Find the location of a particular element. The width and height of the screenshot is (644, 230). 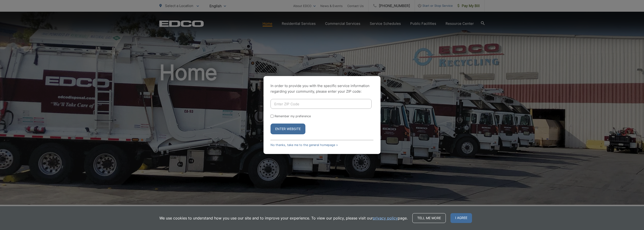

a: No thanks, take me to the general homepage > is located at coordinates (304, 145).